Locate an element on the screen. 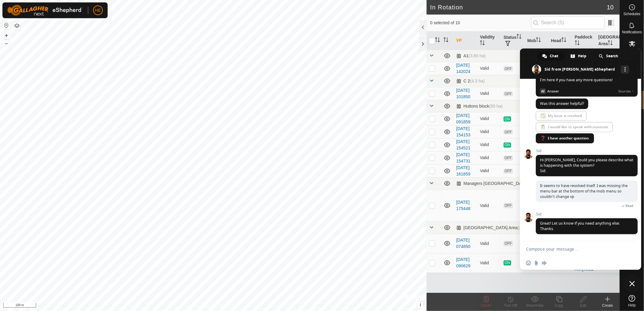 Image resolution: width=644 pixels, height=311 pixels. th: Validity is located at coordinates (489, 41).